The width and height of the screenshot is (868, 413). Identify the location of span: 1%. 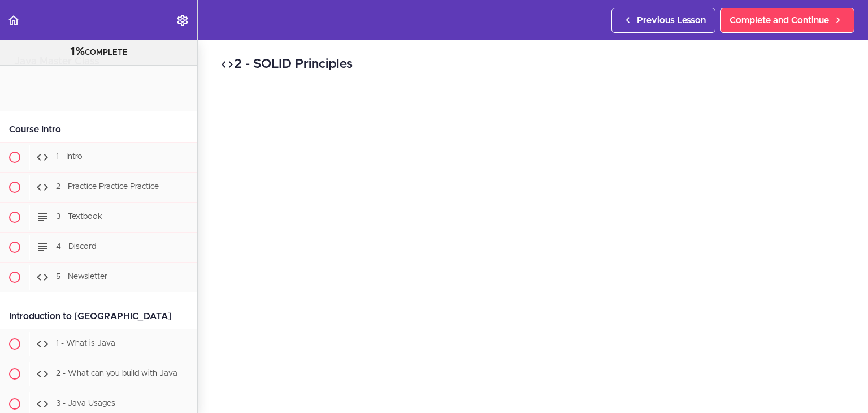
(77, 52).